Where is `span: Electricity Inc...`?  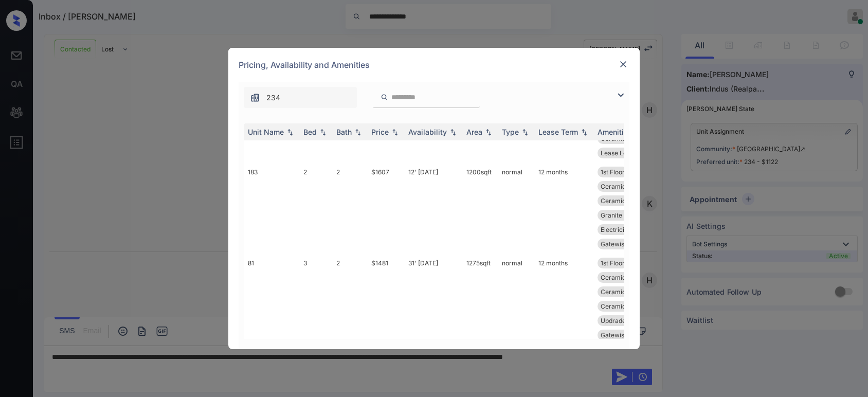 span: Electricity Inc... is located at coordinates (623, 229).